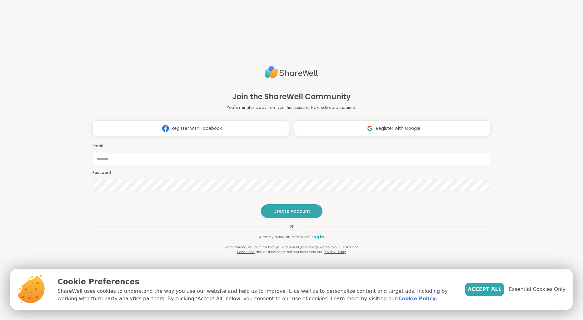 The image size is (583, 320). What do you see at coordinates (285, 237) in the screenshot?
I see `span: Already have an account?` at bounding box center [285, 237].